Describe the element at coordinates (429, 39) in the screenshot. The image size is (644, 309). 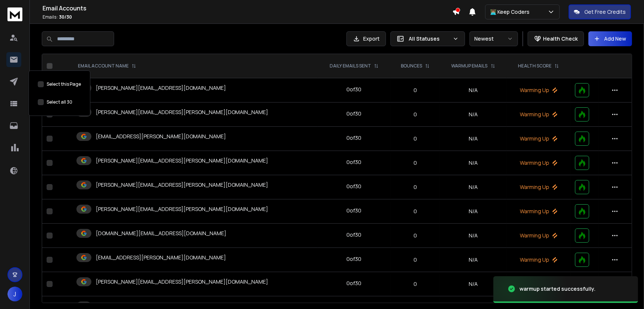
I see `p: All Statuses` at that location.